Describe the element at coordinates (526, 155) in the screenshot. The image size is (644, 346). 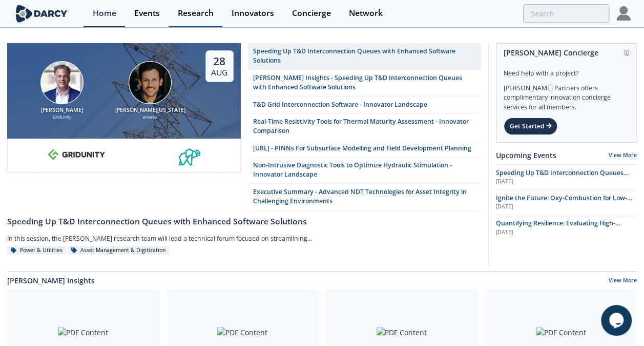
I see `a: Upcoming Events` at that location.